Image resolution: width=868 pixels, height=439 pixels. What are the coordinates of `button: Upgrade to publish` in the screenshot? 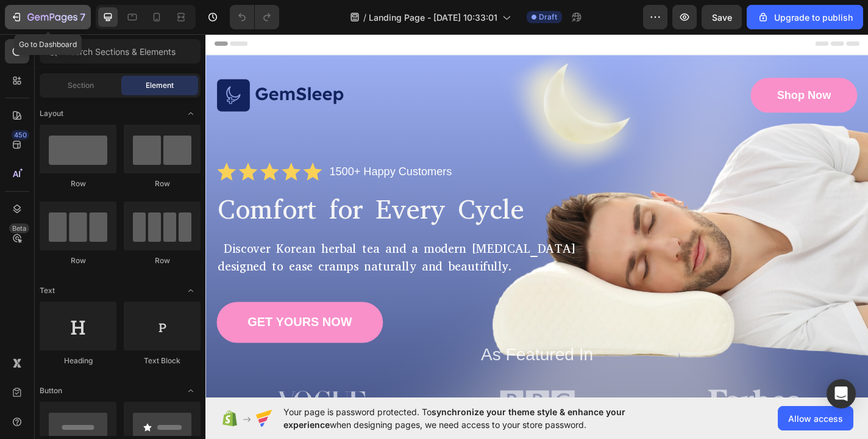 It's located at (805, 17).